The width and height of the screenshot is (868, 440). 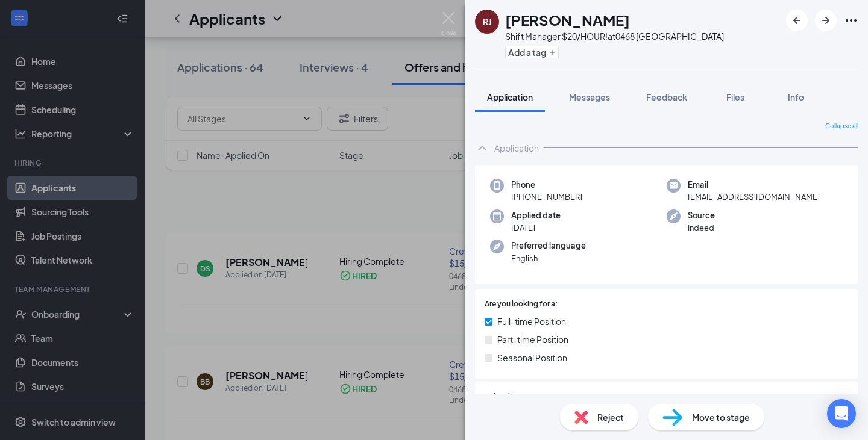 I want to click on span: Phone, so click(x=546, y=185).